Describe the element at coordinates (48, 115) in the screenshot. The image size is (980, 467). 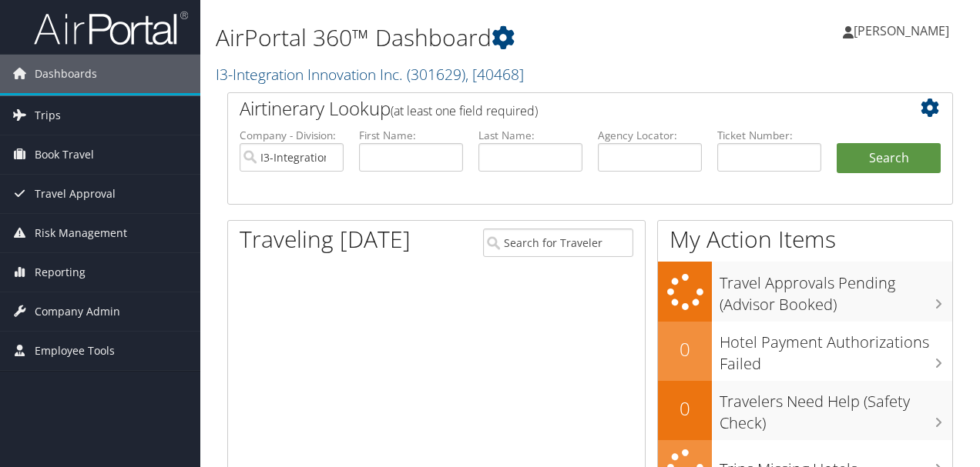
I see `span: Trips` at that location.